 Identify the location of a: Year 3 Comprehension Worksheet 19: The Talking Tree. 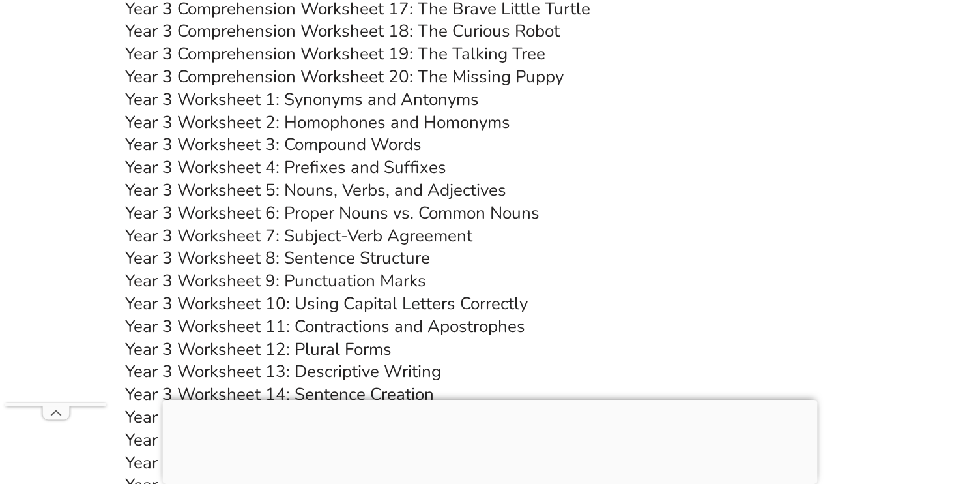
(335, 54).